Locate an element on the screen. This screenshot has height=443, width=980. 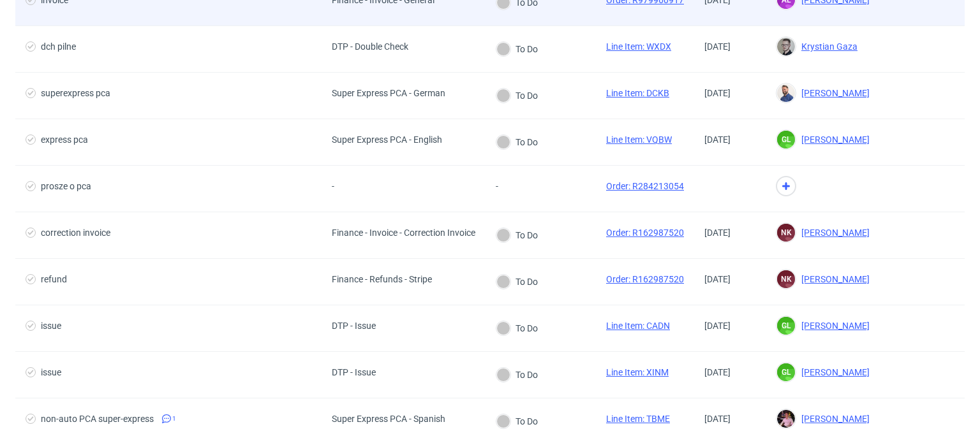
div: superexpress pca is located at coordinates (75, 93).